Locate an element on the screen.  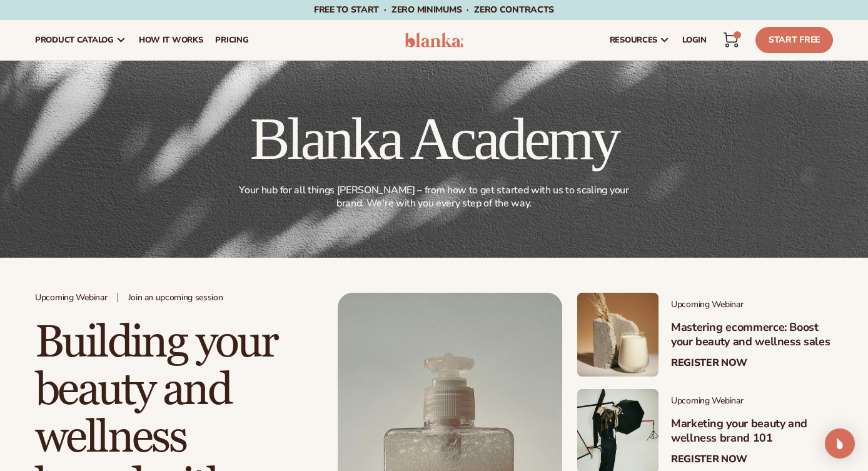
a: logo is located at coordinates (434, 40).